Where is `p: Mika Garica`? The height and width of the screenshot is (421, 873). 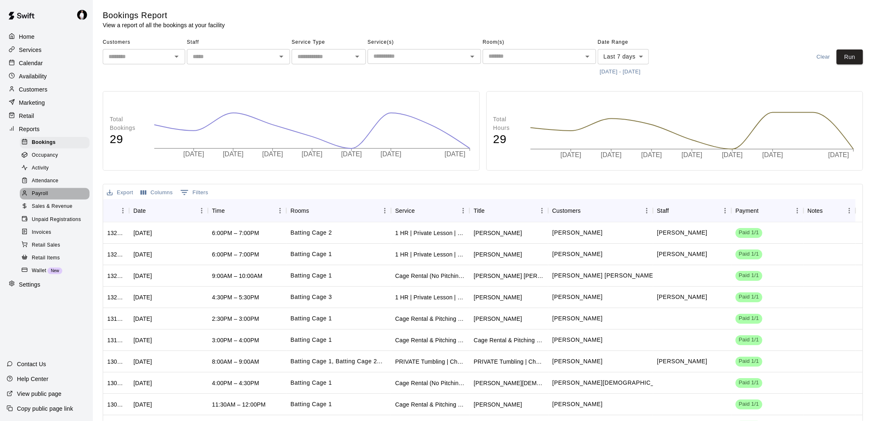
p: Mika Garica is located at coordinates (682, 254).